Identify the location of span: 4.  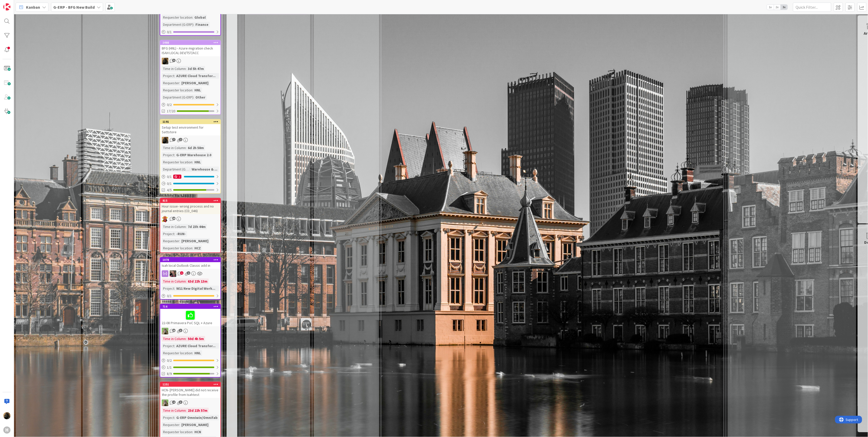
(173, 402).